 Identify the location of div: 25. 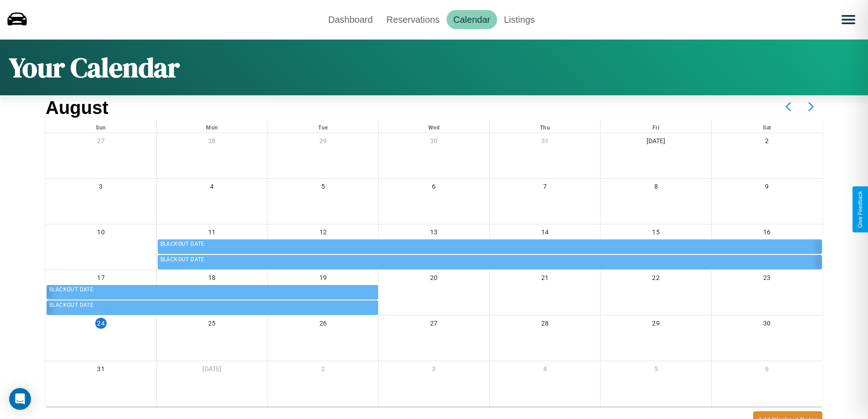
(212, 324).